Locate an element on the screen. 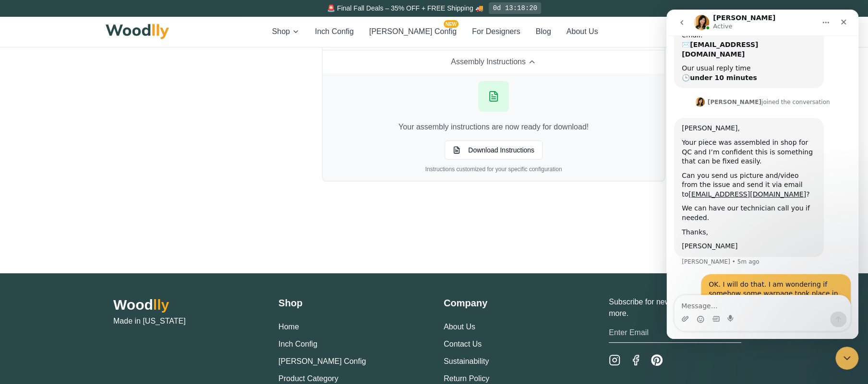 The width and height of the screenshot is (868, 384). button: Shop is located at coordinates (286, 31).